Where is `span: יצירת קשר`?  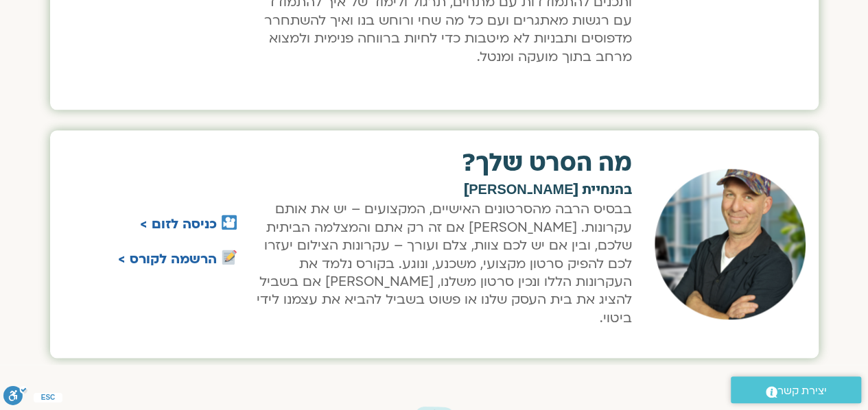
span: יצירת קשר is located at coordinates (802, 391).